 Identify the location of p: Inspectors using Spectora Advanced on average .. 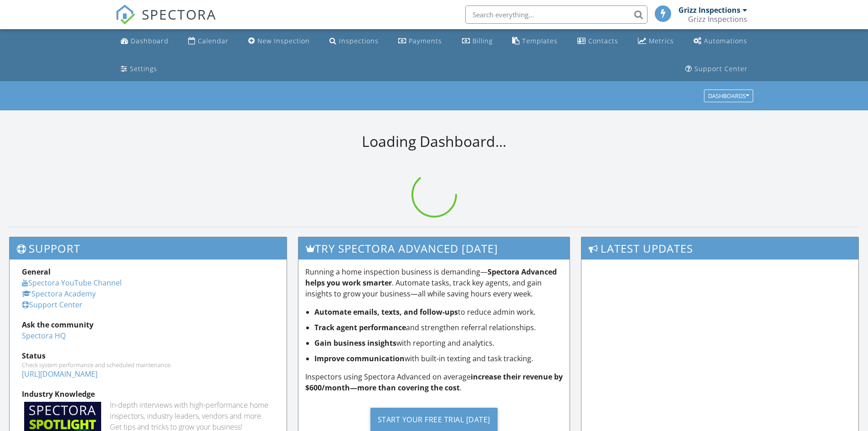
(435, 382).